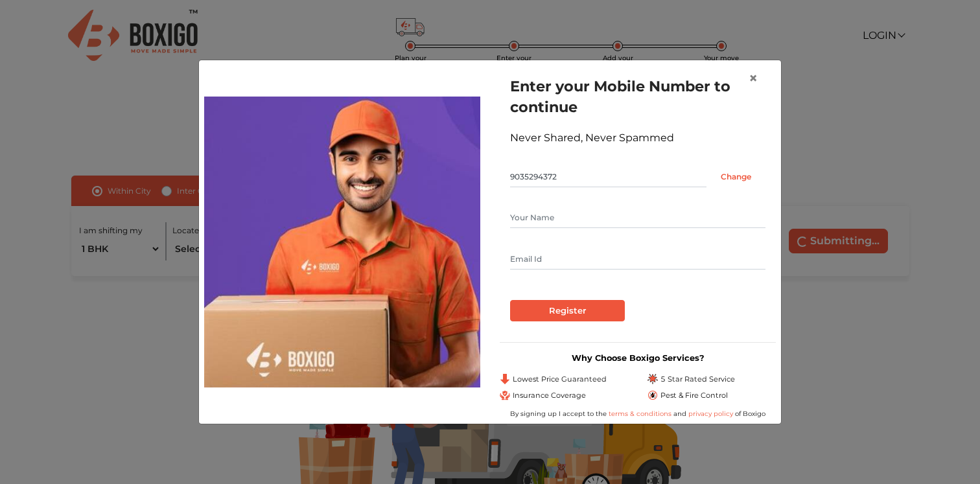 The image size is (980, 484). What do you see at coordinates (711, 413) in the screenshot?
I see `a: privacy policy` at bounding box center [711, 413].